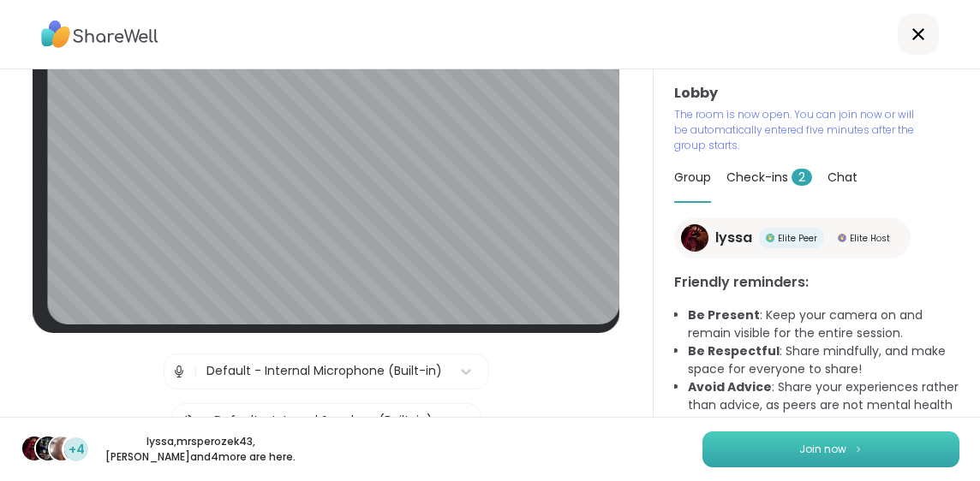  I want to click on span: Join now, so click(822, 450).